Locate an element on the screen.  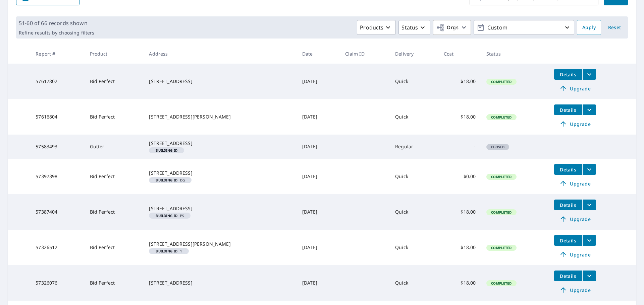
button: Custom is located at coordinates (524, 27).